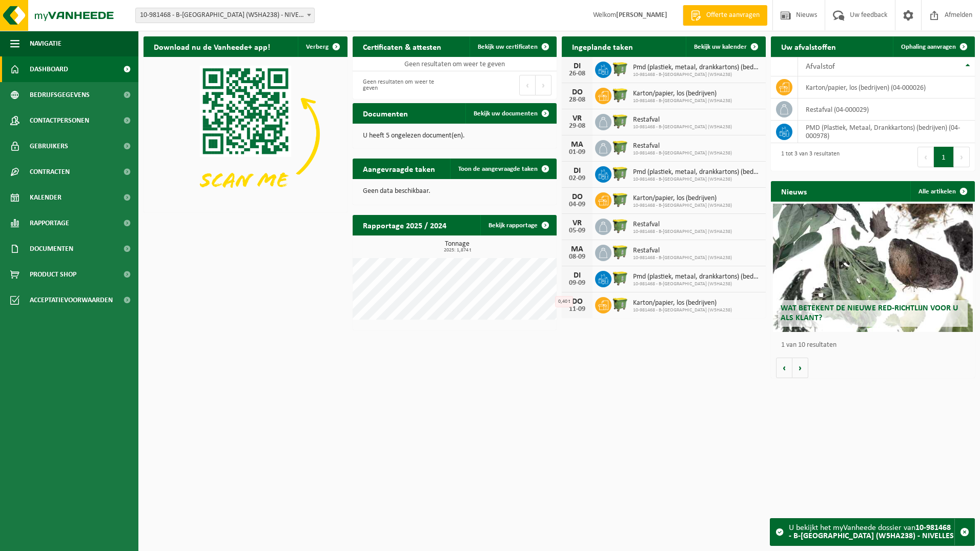 The width and height of the screenshot is (980, 551). Describe the element at coordinates (322, 46) in the screenshot. I see `button: Verberg` at that location.